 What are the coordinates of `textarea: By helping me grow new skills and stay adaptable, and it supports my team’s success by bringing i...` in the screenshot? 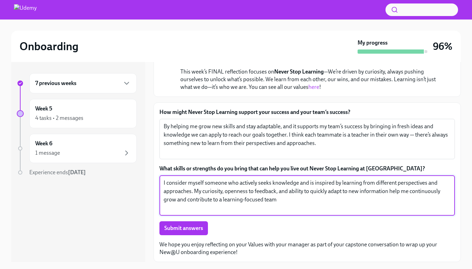 It's located at (307, 139).